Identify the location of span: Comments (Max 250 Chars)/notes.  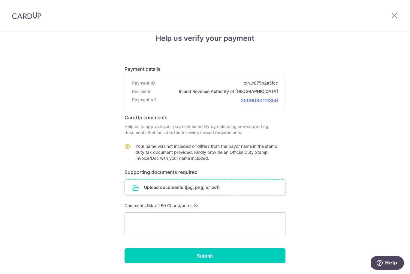
(158, 206).